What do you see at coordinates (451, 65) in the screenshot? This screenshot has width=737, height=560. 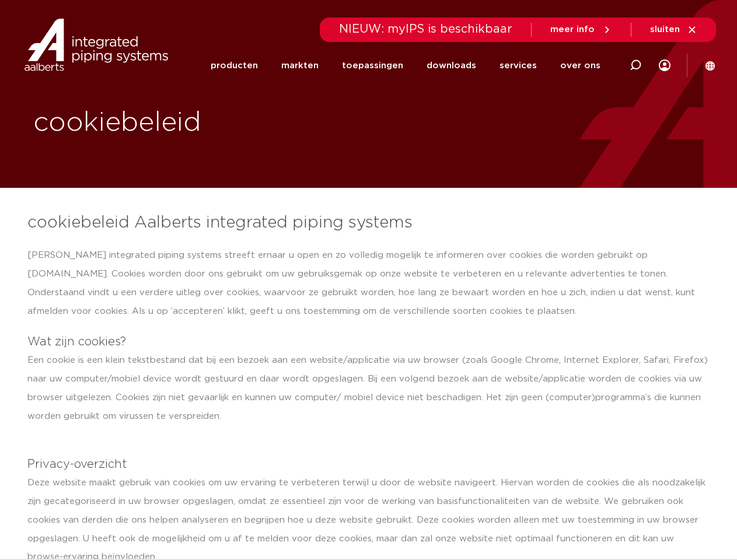 I see `a: downloads` at bounding box center [451, 65].